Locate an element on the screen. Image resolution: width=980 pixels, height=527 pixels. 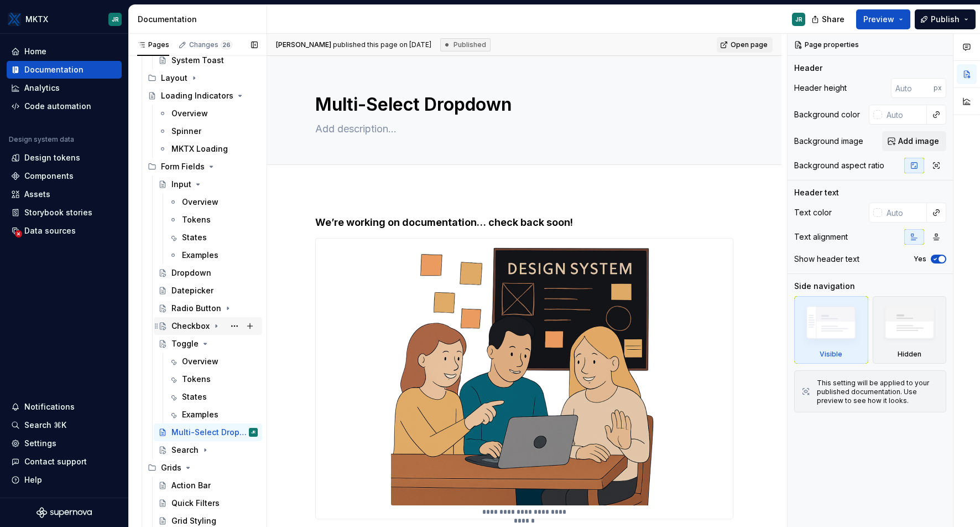
a: Examples is located at coordinates (213, 415).